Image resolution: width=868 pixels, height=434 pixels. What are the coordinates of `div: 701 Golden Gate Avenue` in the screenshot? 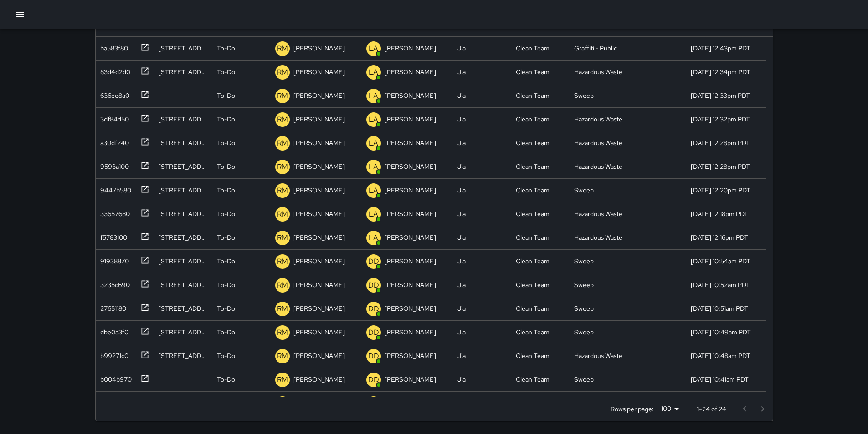 It's located at (183, 119).